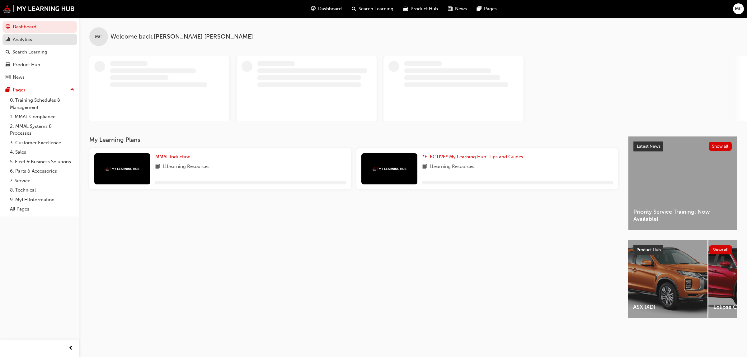 The width and height of the screenshot is (747, 357). What do you see at coordinates (42, 162) in the screenshot?
I see `a: 5. Fleet & Business Solutions` at bounding box center [42, 162].